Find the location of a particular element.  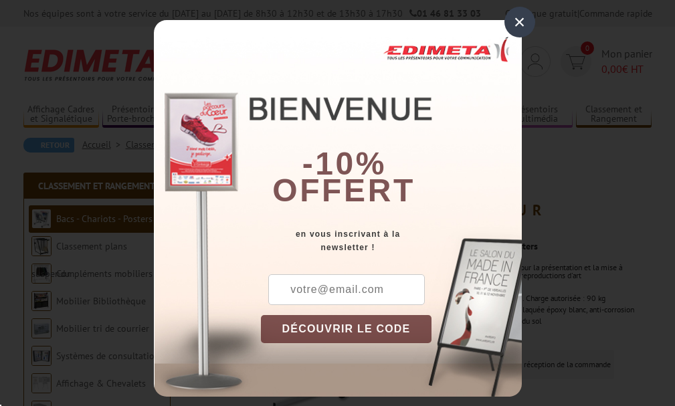

b: -10% is located at coordinates (345, 163).